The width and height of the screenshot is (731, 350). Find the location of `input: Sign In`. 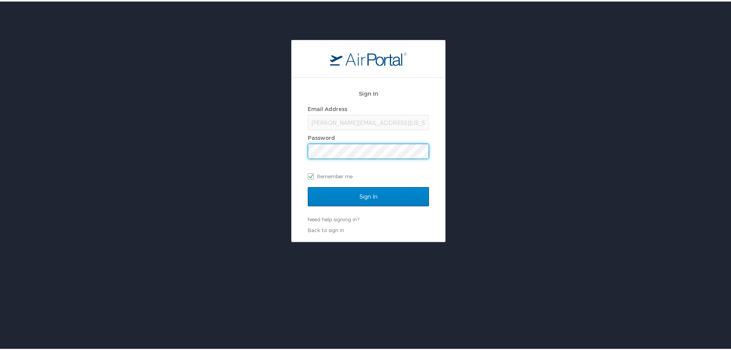

input: Sign In is located at coordinates (368, 195).